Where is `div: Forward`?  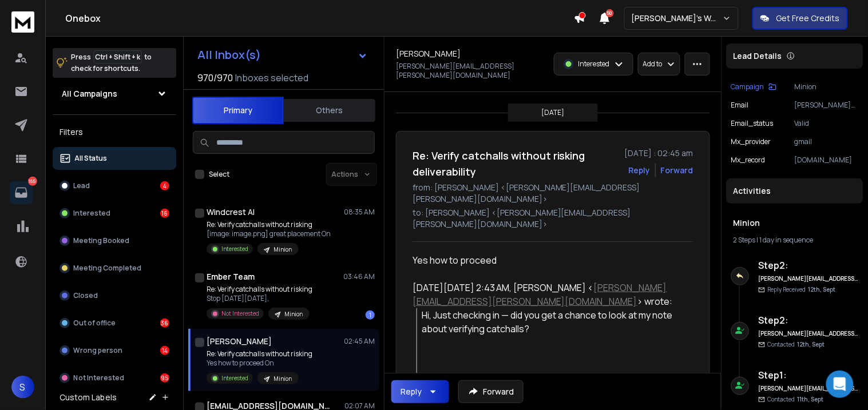
div: Forward is located at coordinates (677, 170).